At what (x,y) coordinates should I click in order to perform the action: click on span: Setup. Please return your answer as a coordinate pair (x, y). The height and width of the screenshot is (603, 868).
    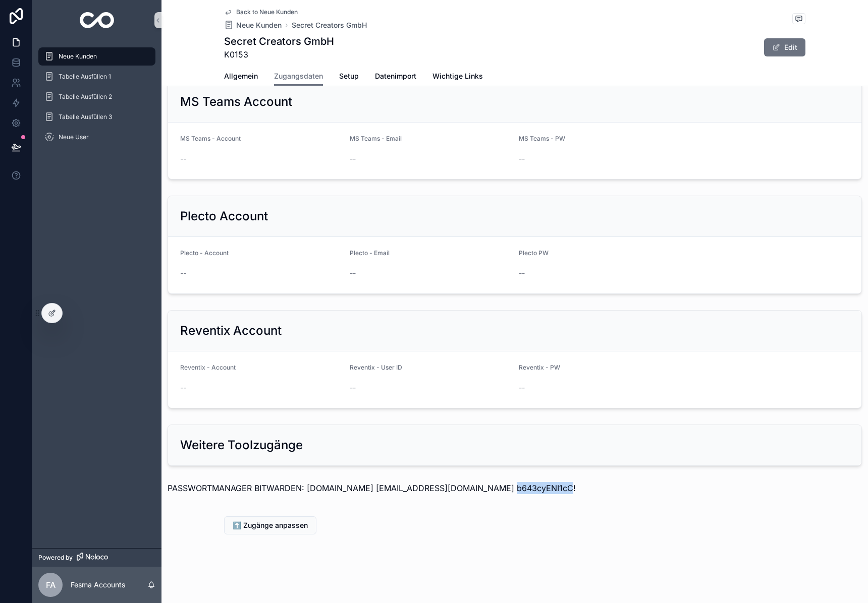
    Looking at the image, I should click on (348, 76).